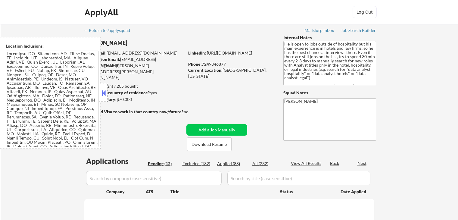 This screenshot has width=458, height=220. What do you see at coordinates (359, 30) in the screenshot?
I see `div: Job Search Builder` at bounding box center [359, 30].